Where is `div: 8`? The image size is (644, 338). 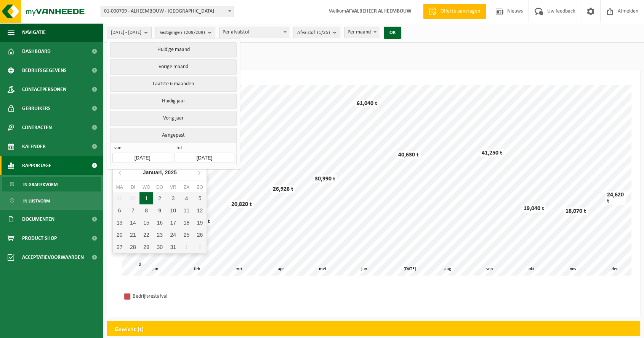
div: 8 is located at coordinates (146, 211).